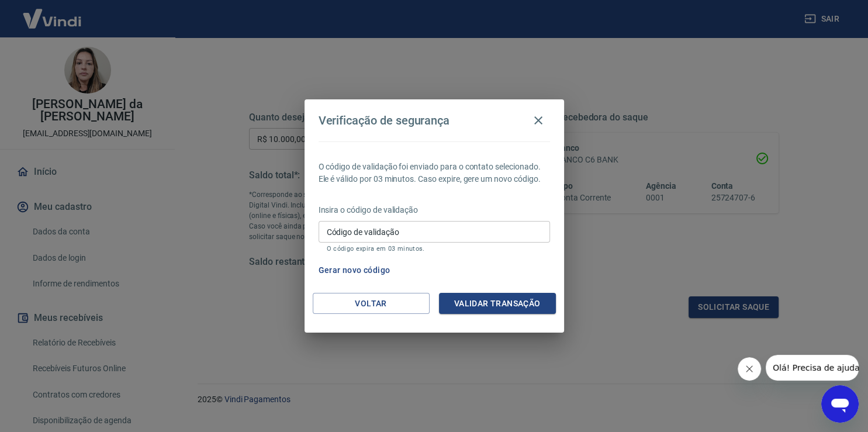 This screenshot has height=432, width=868. I want to click on p: O código expira em 03 minutos., so click(434, 248).